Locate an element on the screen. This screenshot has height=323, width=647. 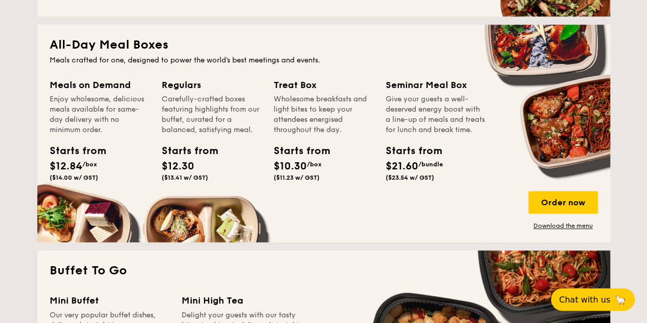
div: Seminar Meal Box is located at coordinates (436, 85).